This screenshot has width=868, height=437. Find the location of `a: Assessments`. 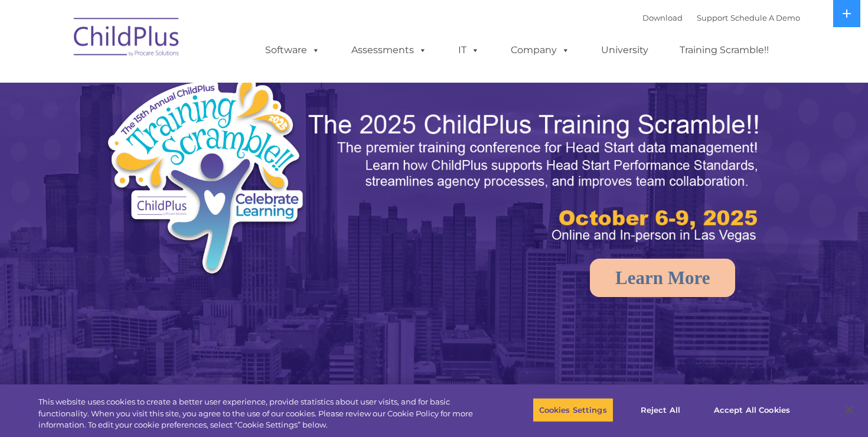

a: Assessments is located at coordinates (389, 50).